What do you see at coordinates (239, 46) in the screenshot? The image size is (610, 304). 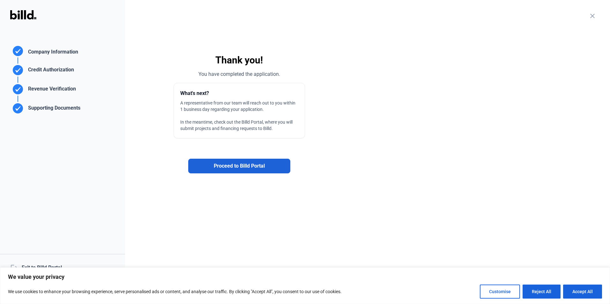 I see `div: Thank you!` at bounding box center [239, 46].